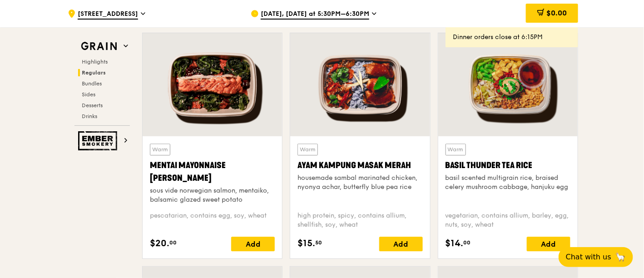 Image resolution: width=644 pixels, height=278 pixels. Describe the element at coordinates (508, 165) in the screenshot. I see `div: Basil Thunder Tea Rice` at that location.